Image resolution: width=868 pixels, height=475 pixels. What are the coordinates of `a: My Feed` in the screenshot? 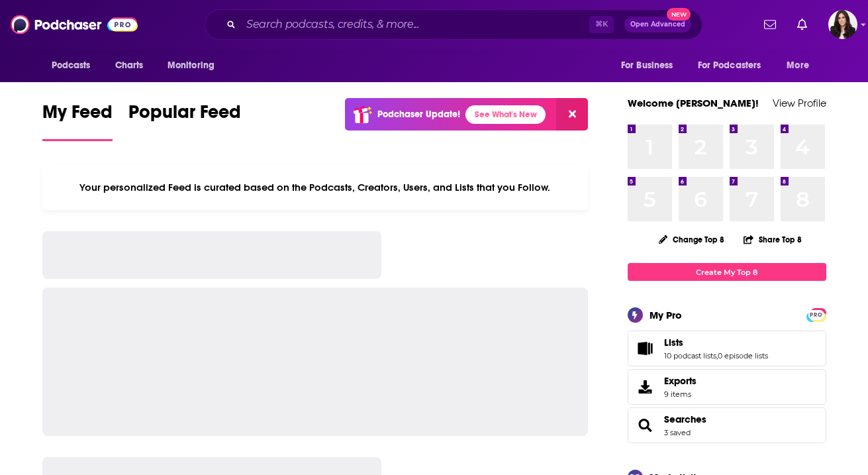 It's located at (77, 120).